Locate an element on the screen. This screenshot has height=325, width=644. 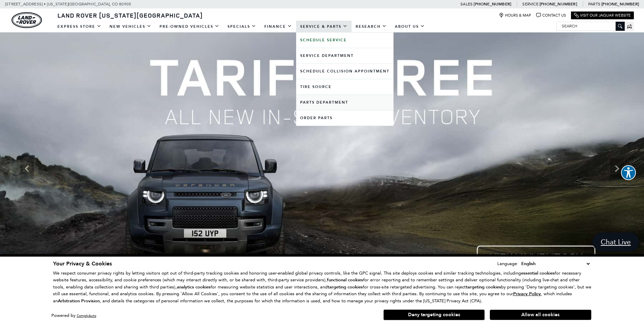
a: Contact Us is located at coordinates (551, 15).